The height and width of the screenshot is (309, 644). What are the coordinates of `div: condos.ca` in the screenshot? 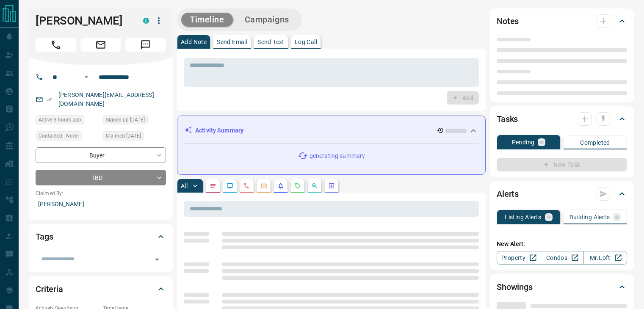 It's located at (146, 21).